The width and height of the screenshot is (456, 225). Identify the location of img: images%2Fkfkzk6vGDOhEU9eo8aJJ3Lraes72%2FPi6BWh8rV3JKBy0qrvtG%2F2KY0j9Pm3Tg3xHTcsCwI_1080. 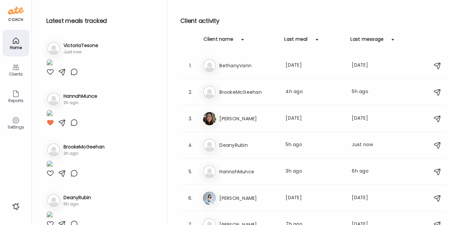
(50, 114).